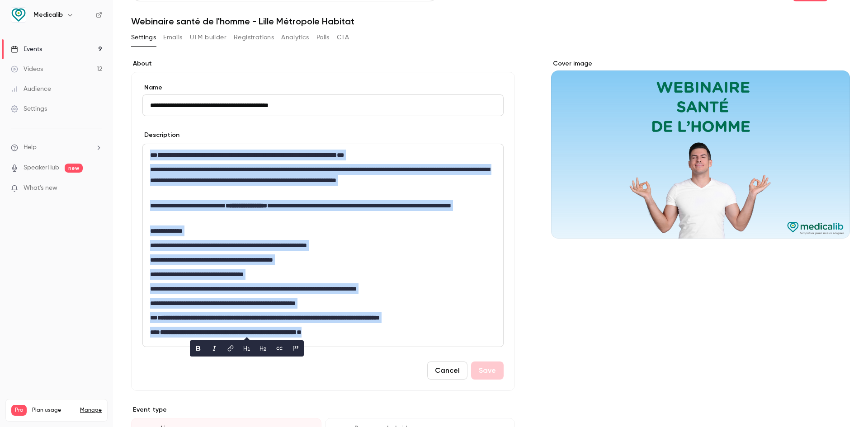 This screenshot has width=868, height=427. I want to click on span: Pro, so click(19, 410).